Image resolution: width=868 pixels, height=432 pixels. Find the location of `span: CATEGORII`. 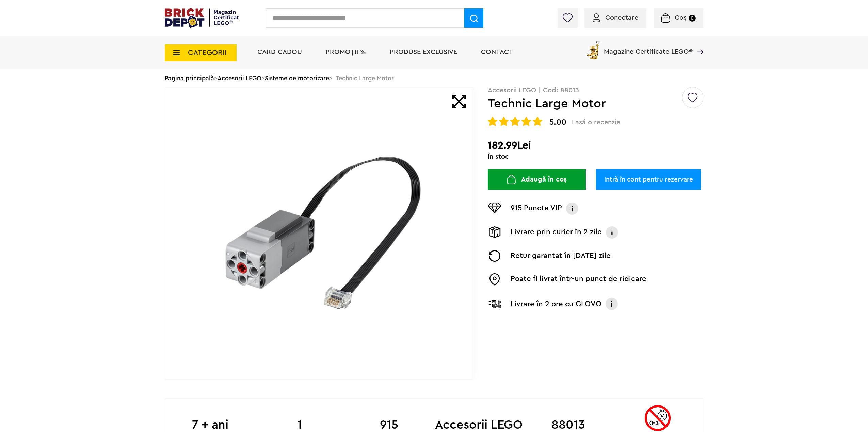

span: CATEGORII is located at coordinates (207, 53).